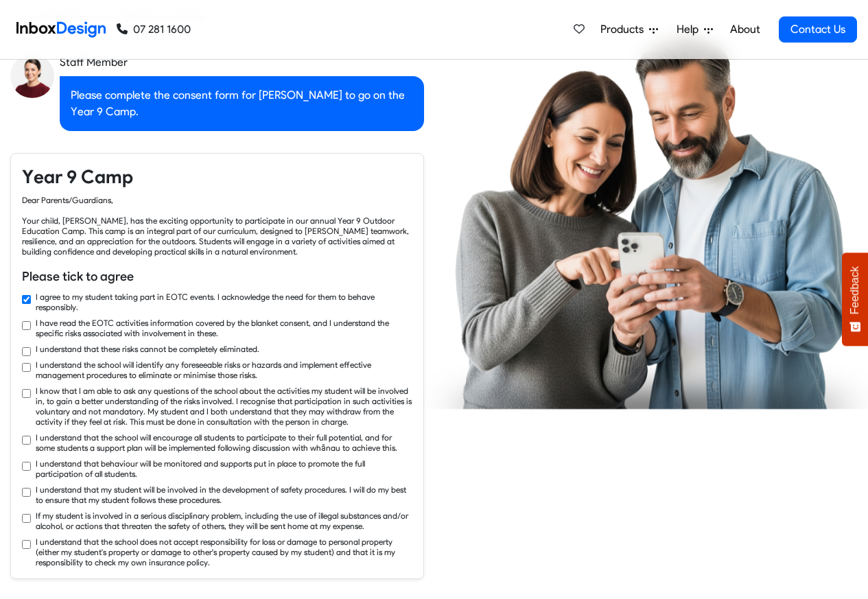 The image size is (868, 599). What do you see at coordinates (224, 302) in the screenshot?
I see `label: I agree to my student taking part in EOTC events. I acknowledge the need for them to behave respo...` at bounding box center [224, 302].